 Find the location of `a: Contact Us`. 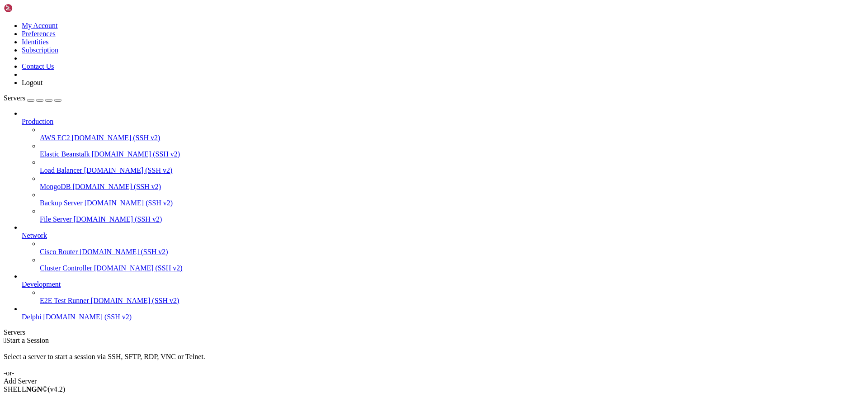

a: Contact Us is located at coordinates (38, 66).